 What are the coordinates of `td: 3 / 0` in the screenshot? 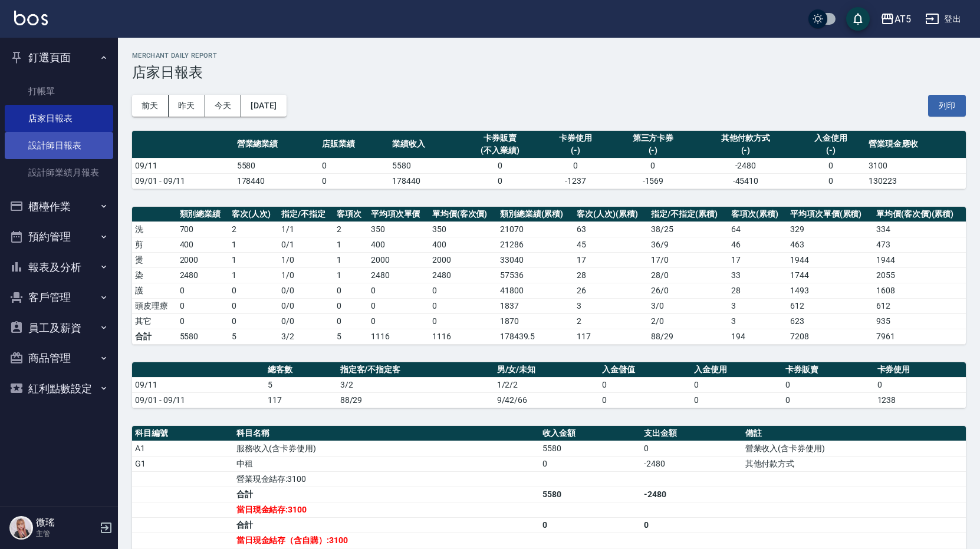 It's located at (688, 306).